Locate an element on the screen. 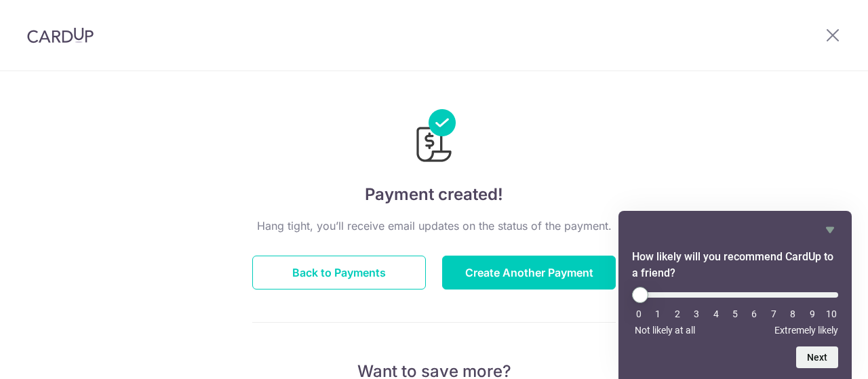 Image resolution: width=868 pixels, height=379 pixels. li: 5 is located at coordinates (736, 314).